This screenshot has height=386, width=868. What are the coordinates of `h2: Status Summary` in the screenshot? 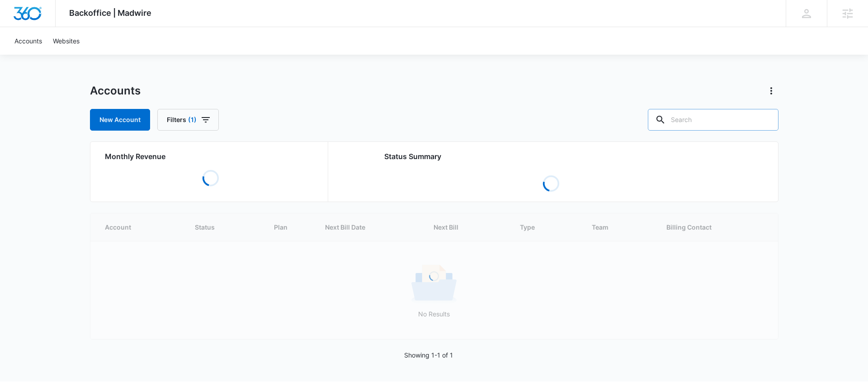 It's located at (551, 156).